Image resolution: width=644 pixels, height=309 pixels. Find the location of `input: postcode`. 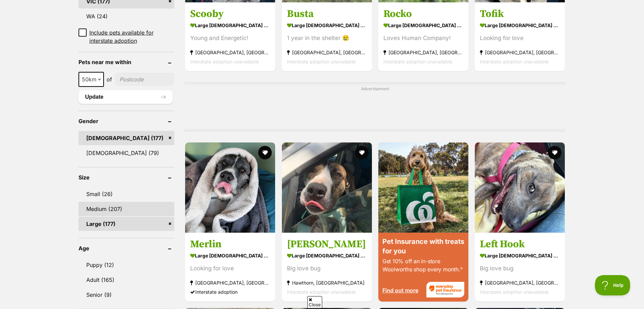

input: postcode is located at coordinates (145, 79).